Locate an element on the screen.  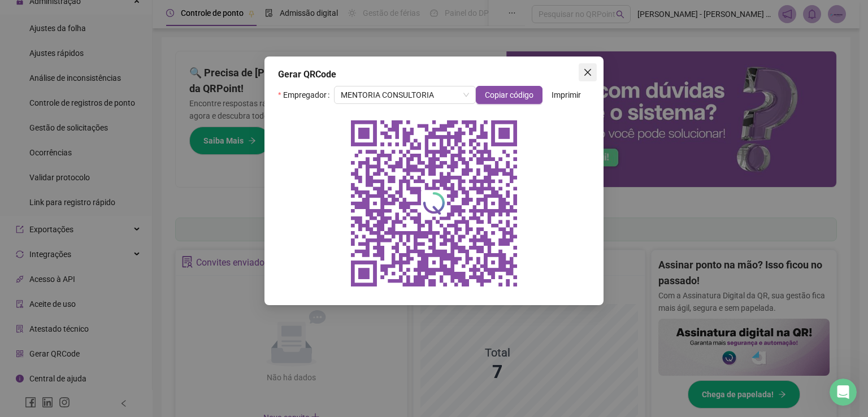
button: Close is located at coordinates (587, 72).